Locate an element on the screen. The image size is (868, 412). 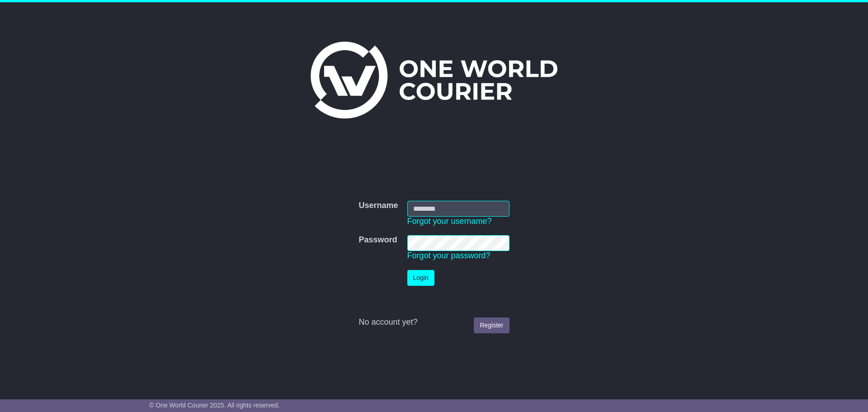
span: © One World Courier 2025. All rights reserved. is located at coordinates (214, 405).